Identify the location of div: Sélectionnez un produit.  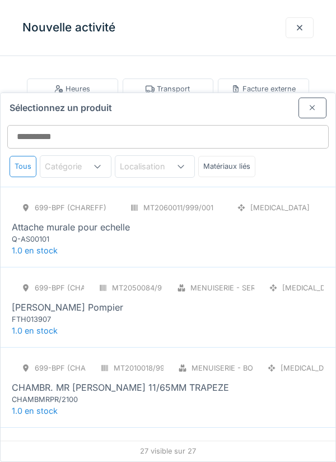
(168, 105).